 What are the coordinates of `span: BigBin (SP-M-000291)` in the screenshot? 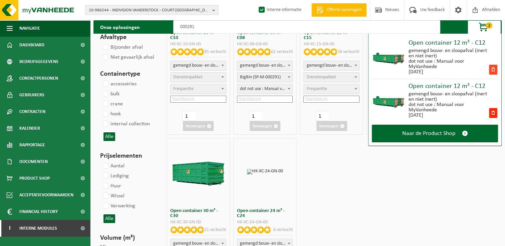 It's located at (265, 77).